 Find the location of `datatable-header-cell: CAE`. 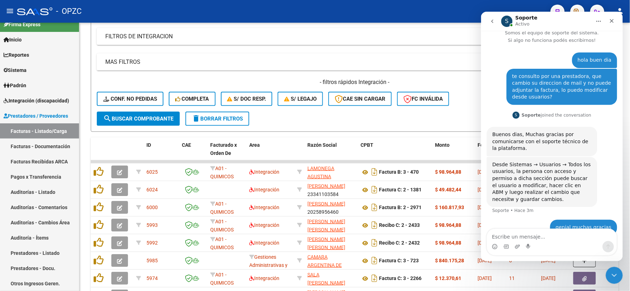

datatable-header-cell: CAE is located at coordinates (193, 153).